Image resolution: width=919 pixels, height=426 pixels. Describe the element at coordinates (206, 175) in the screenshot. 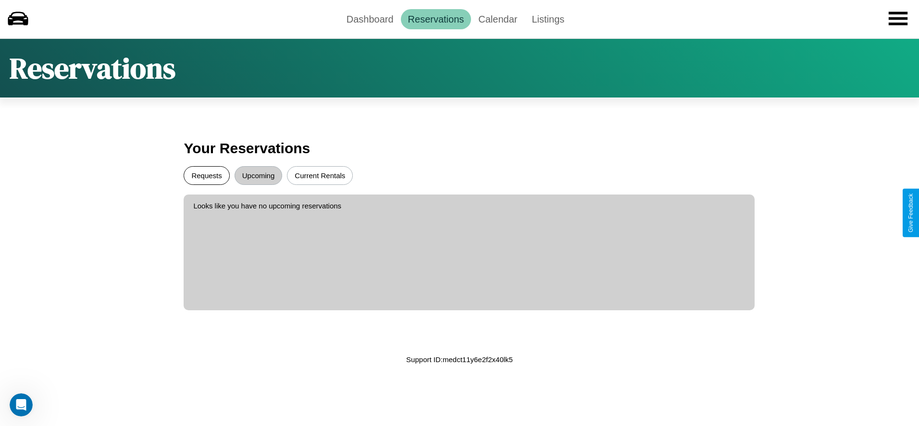

I see `button: Requests` at that location.